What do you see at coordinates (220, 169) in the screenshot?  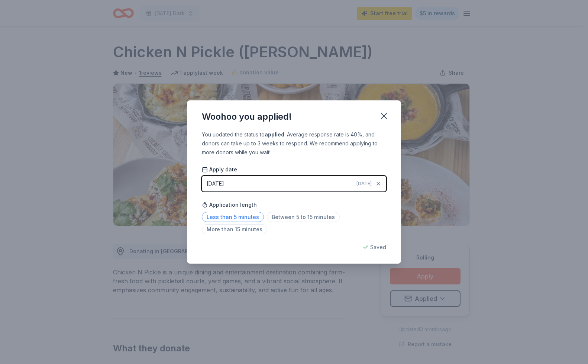 I see `span: Apply date` at bounding box center [220, 169].